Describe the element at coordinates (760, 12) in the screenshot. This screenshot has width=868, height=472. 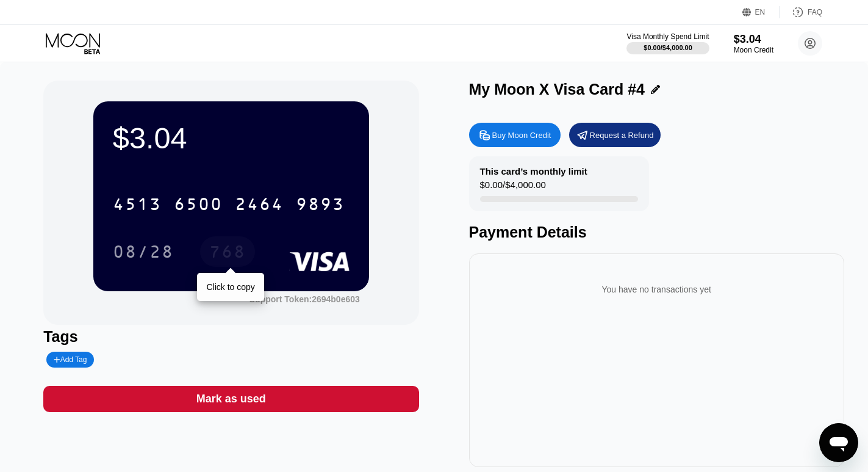
I see `div: EN` at that location.